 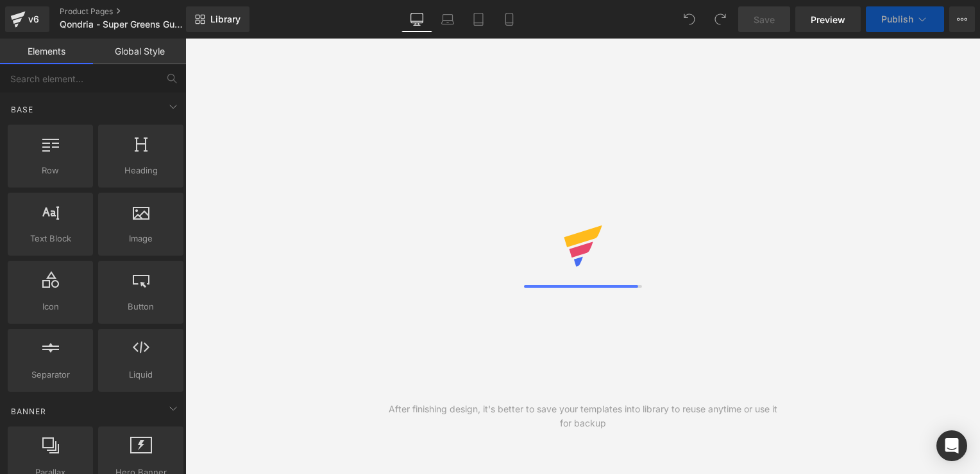 What do you see at coordinates (140, 374) in the screenshot?
I see `span: Liquid` at bounding box center [140, 374].